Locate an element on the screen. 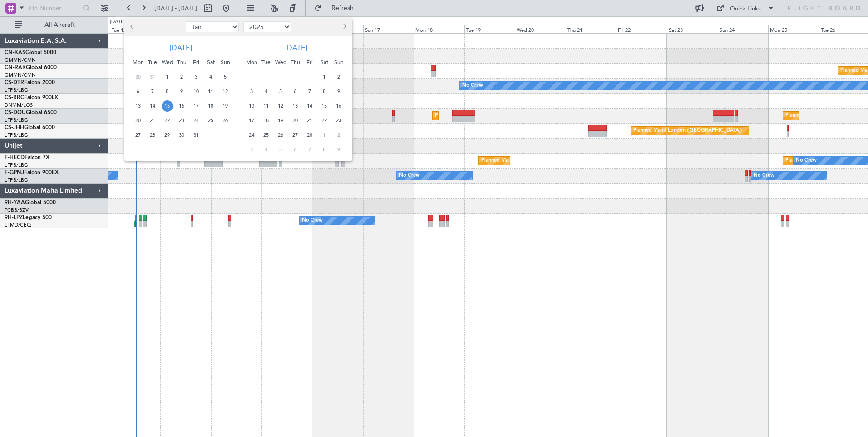  div: 2-2-2025 is located at coordinates (338, 77).